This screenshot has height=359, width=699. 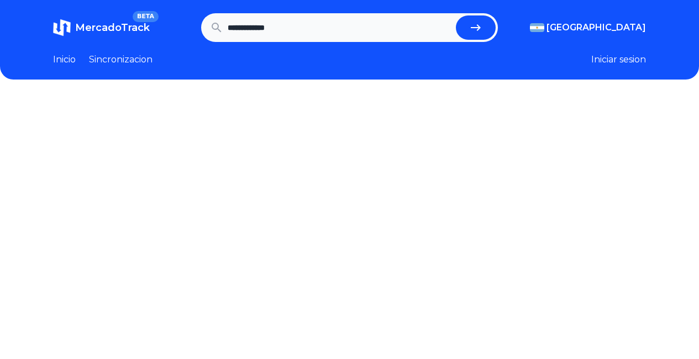 I want to click on span: MercadoTrack, so click(x=112, y=28).